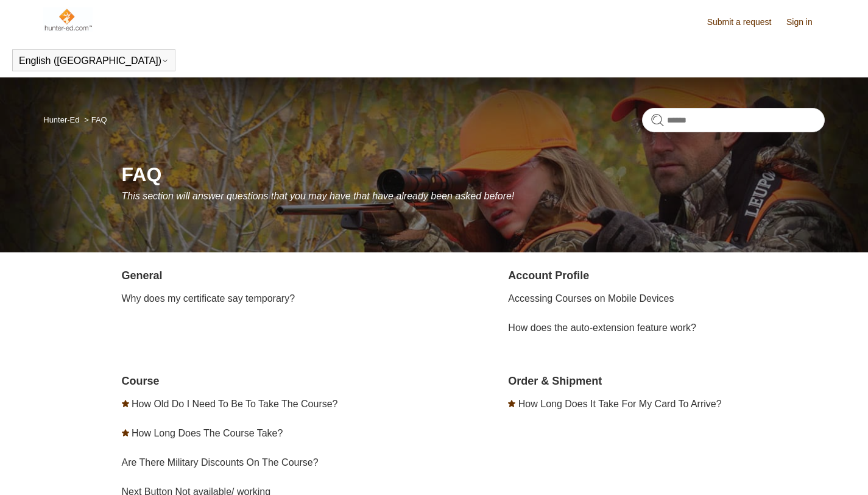  I want to click on a: Account Profile, so click(548, 275).